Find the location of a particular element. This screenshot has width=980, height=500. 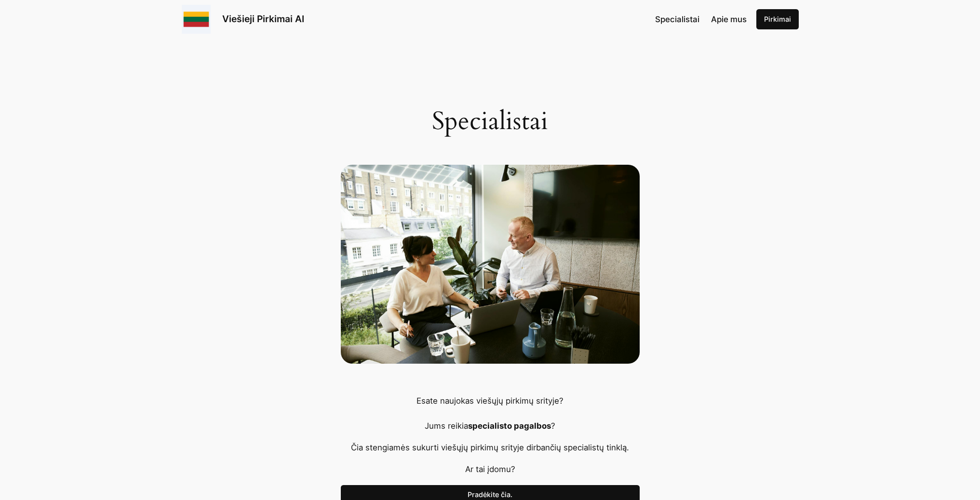

h1: Specialistai is located at coordinates (490, 122).